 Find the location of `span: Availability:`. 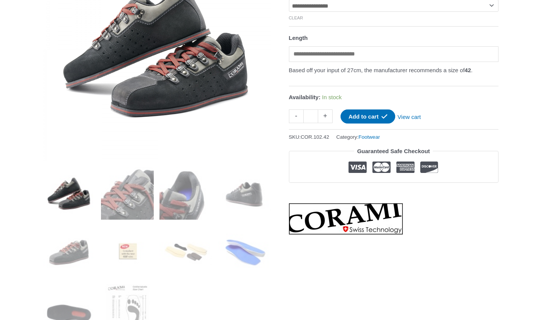

span: Availability: is located at coordinates (305, 97).